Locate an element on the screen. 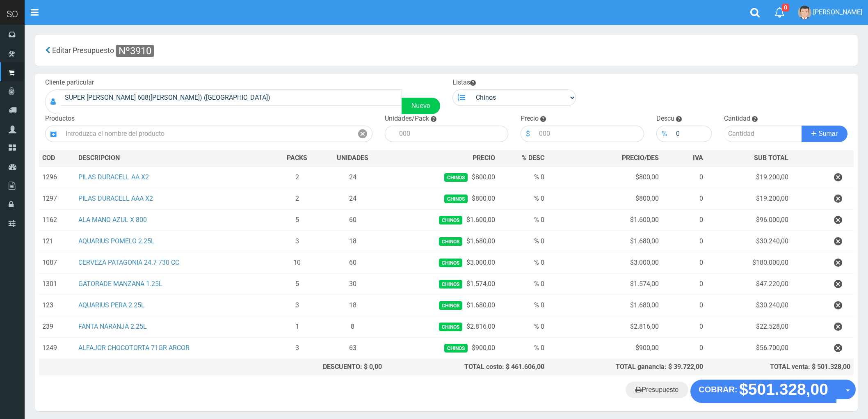 The image size is (868, 419). td: 30 is located at coordinates (353, 284).